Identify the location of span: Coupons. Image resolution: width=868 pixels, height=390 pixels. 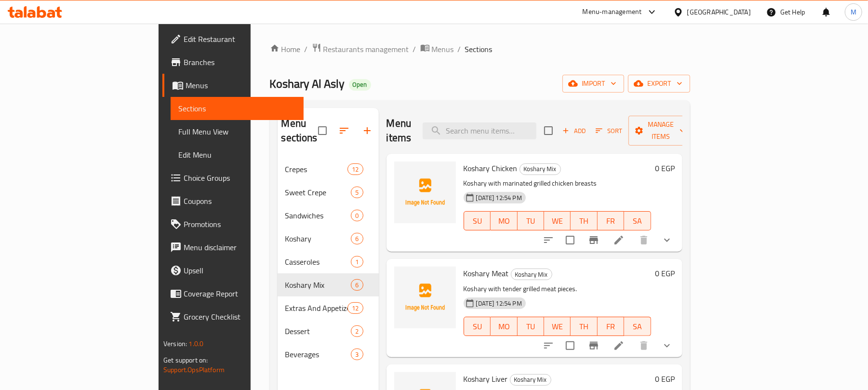
(239, 201).